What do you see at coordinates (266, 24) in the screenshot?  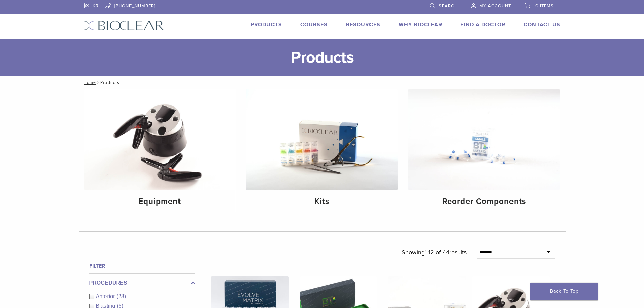 I see `a: Products` at bounding box center [266, 24].